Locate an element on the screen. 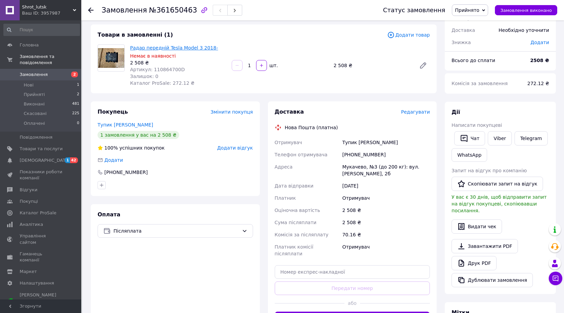  span: Редагувати is located at coordinates (415, 112).